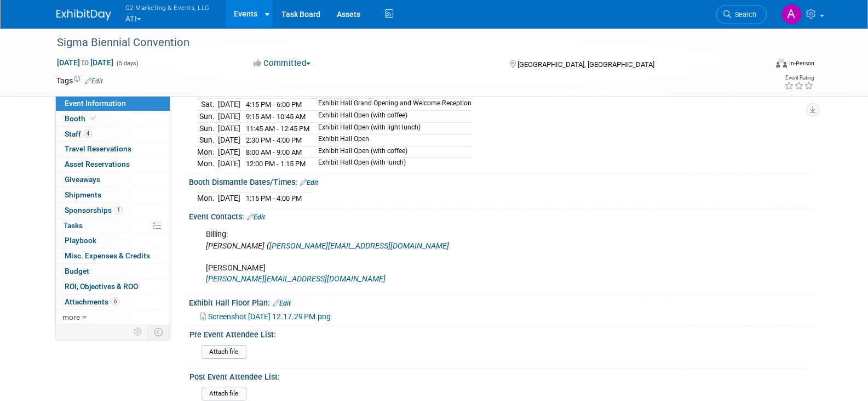 The image size is (868, 401). I want to click on span: Travel Reservations, so click(98, 149).